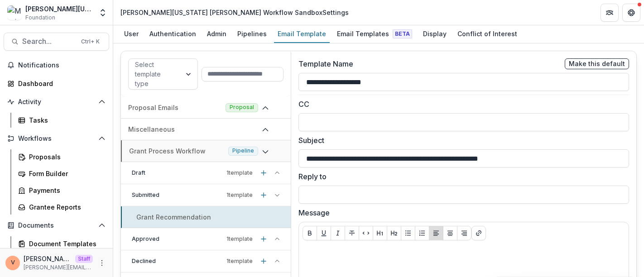 Image resolution: width=644 pixels, height=277 pixels. What do you see at coordinates (13, 262) in the screenshot?
I see `div: Venkat` at bounding box center [13, 262].